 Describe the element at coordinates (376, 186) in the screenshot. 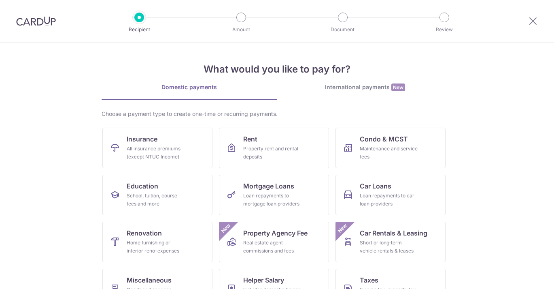

I see `span: Car Loans` at that location.